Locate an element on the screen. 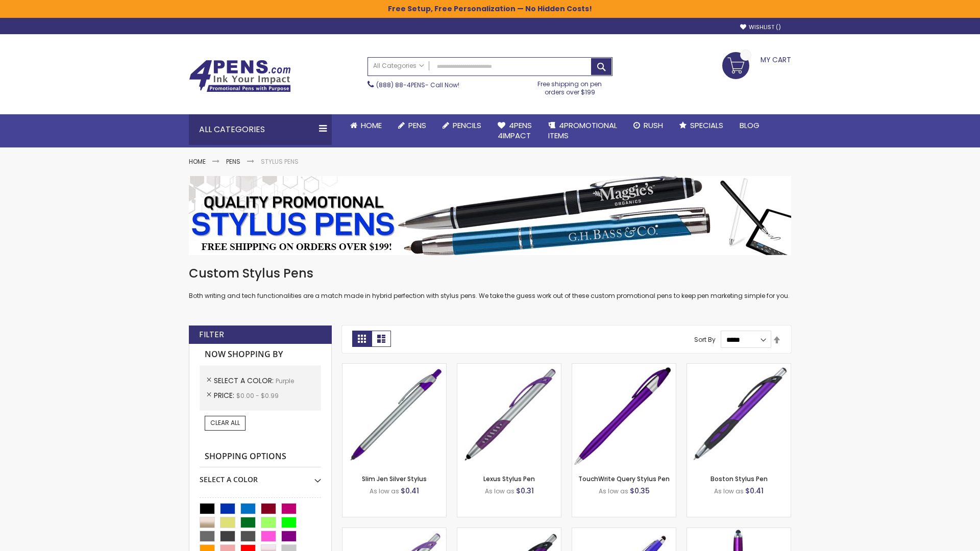  span: Purple is located at coordinates (285, 381).